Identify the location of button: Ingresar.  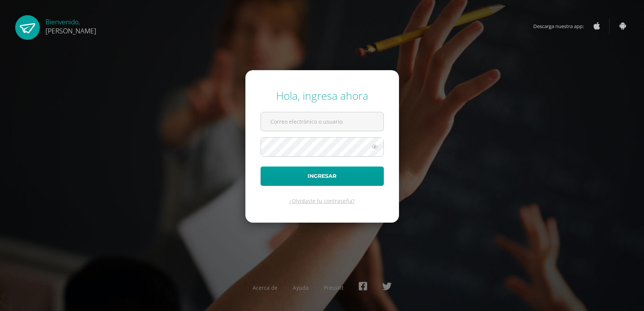
(322, 176).